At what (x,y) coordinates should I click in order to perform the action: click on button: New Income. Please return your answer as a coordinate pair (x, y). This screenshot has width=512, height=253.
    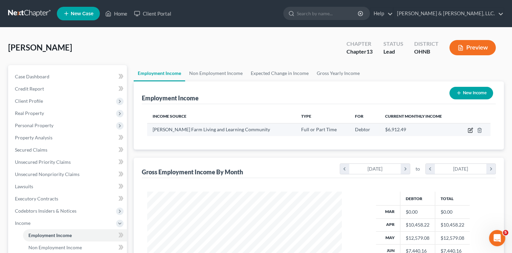
    Looking at the image, I should click on (471, 93).